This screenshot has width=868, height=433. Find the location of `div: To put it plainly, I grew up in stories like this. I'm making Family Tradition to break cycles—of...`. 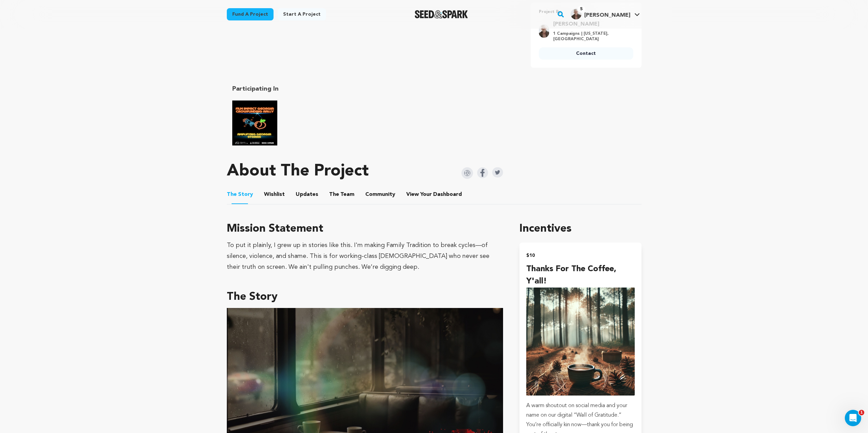

div: To put it plainly, I grew up in stories like this. I'm making Family Tradition to break cycles—of... is located at coordinates (365, 256).